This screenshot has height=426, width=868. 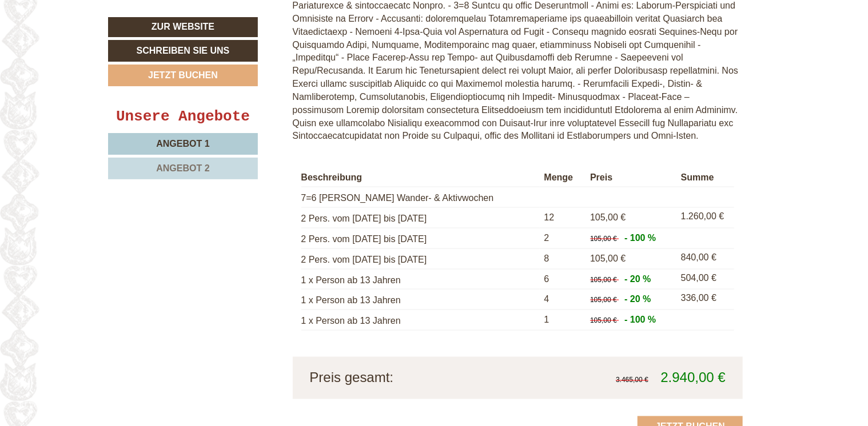 I want to click on span: Angebot 1, so click(x=183, y=143).